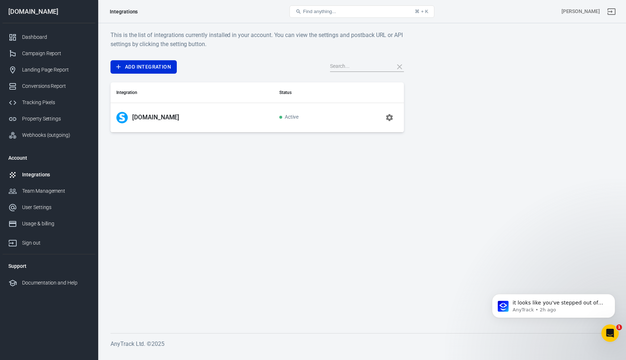  What do you see at coordinates (56, 70) in the screenshot?
I see `div: Landing Page Report` at bounding box center [56, 70].